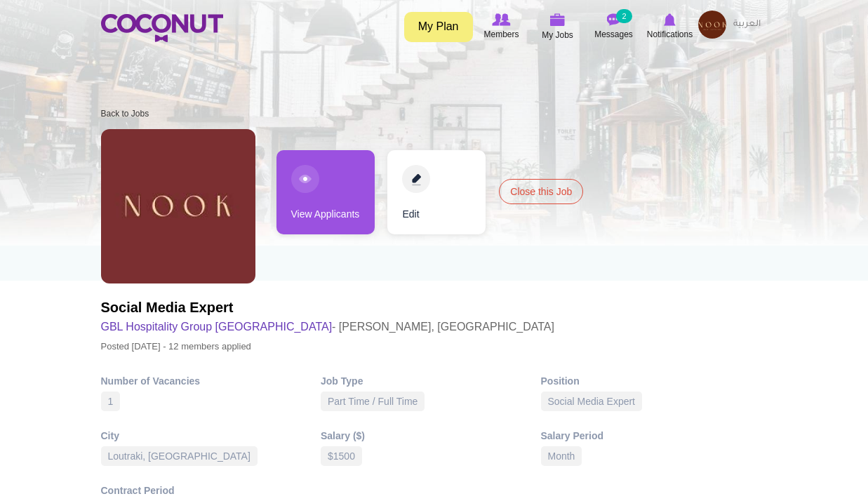  What do you see at coordinates (501, 35) in the screenshot?
I see `span: Members` at bounding box center [501, 35].